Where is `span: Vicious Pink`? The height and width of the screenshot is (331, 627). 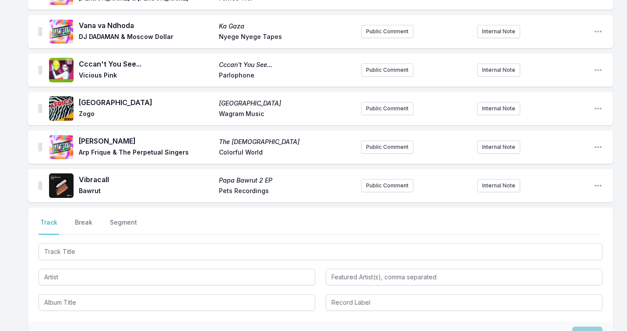 span: Vicious Pink is located at coordinates (146, 76).